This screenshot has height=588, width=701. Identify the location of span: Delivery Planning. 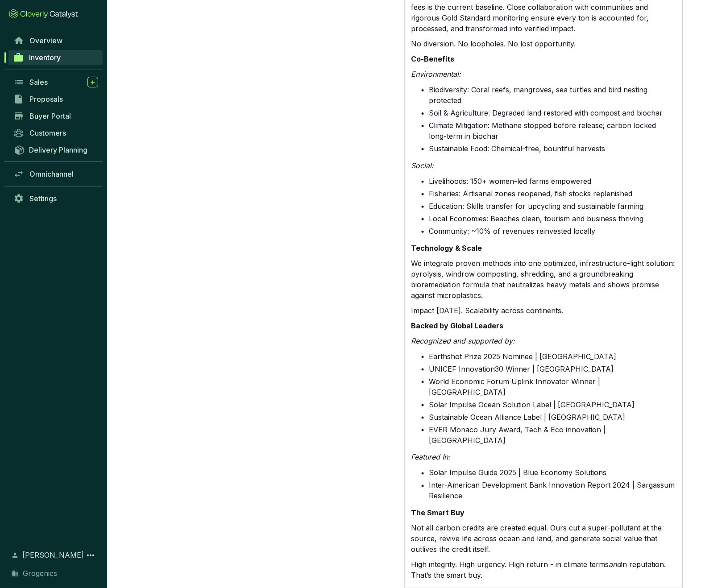
(58, 150).